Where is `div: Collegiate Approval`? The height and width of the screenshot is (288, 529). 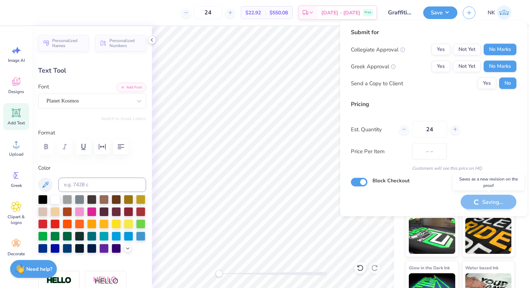 div: Collegiate Approval is located at coordinates (378, 49).